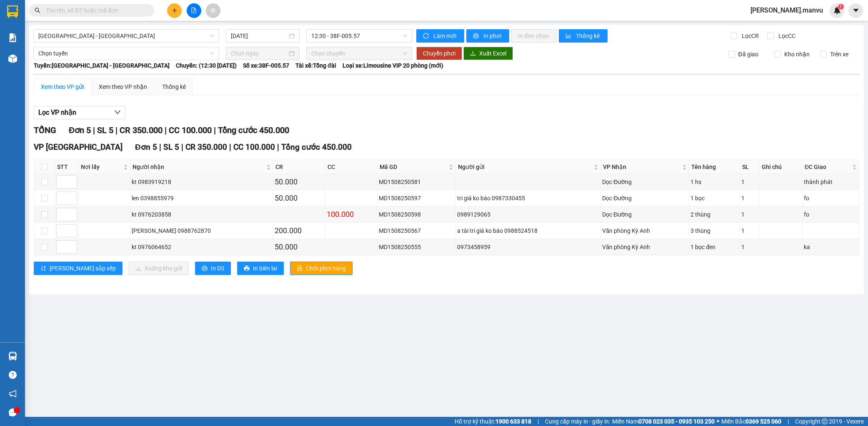 The image size is (868, 426). I want to click on img: logo-vxr, so click(12, 12).